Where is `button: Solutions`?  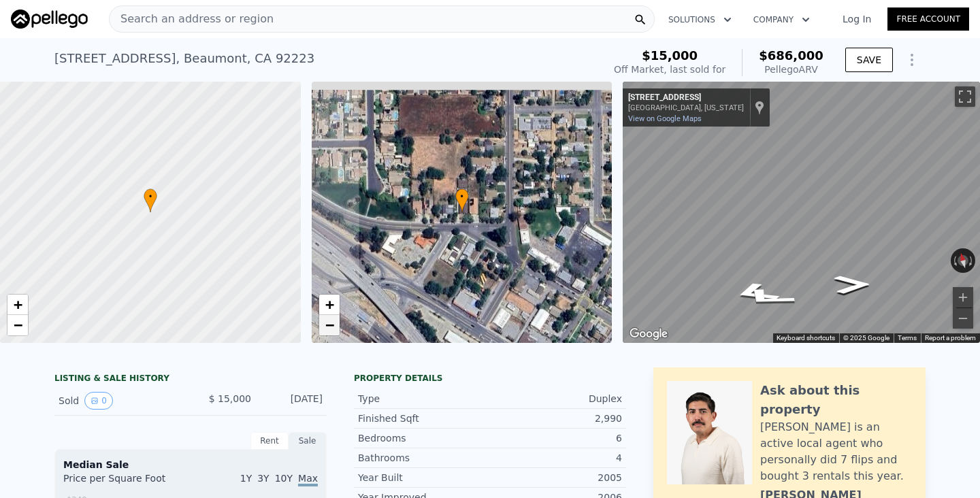
button: Solutions is located at coordinates (700, 20).